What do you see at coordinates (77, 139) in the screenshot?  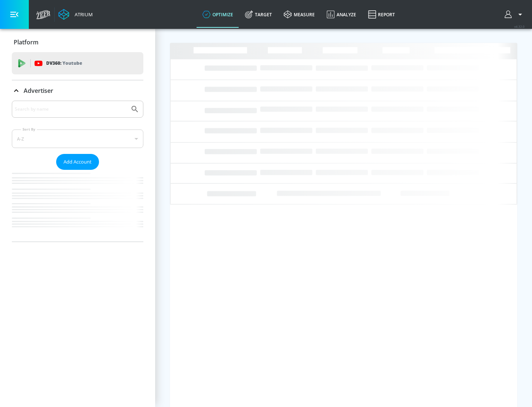 I see `div: A-Z` at bounding box center [77, 139].